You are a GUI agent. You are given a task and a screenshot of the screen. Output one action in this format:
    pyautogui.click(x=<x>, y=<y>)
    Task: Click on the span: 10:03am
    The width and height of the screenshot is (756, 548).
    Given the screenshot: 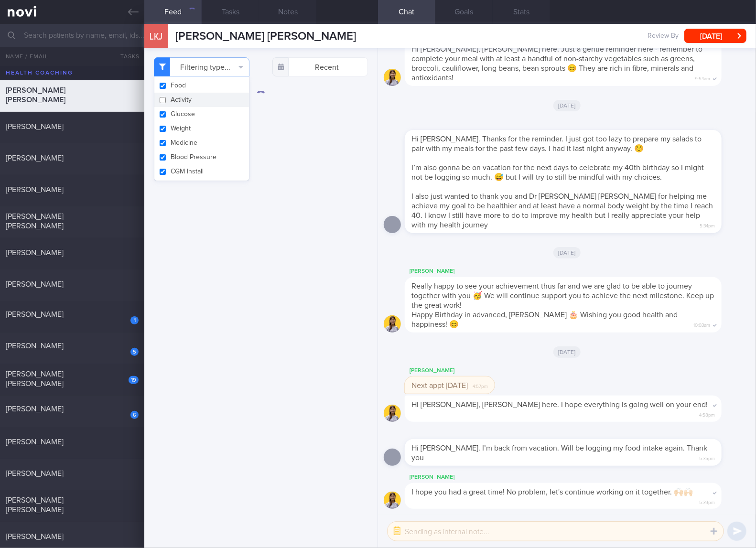 What is the action you would take?
    pyautogui.click(x=702, y=324)
    